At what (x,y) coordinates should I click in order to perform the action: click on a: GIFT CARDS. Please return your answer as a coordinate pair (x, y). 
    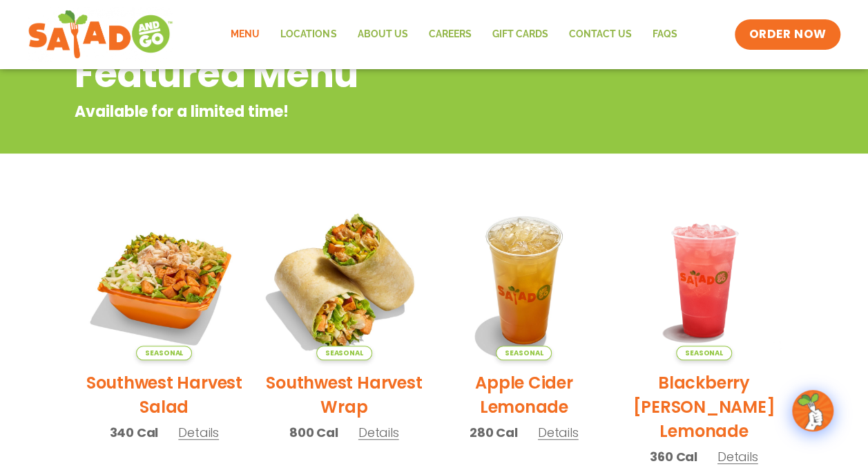
    Looking at the image, I should click on (519, 35).